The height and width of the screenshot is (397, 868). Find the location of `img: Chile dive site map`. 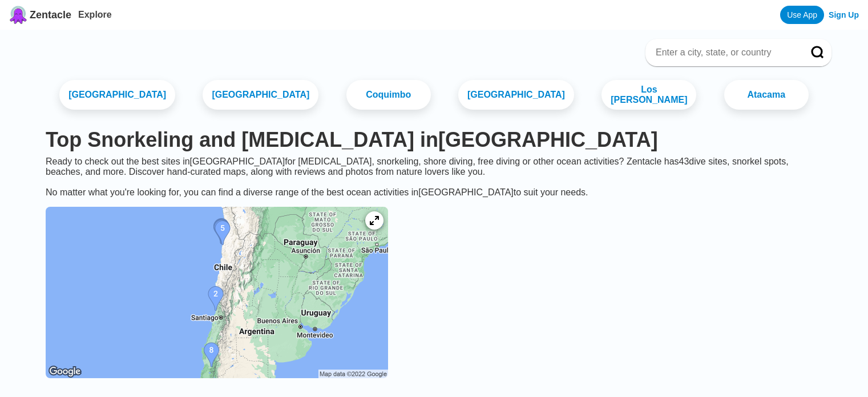

img: Chile dive site map is located at coordinates (217, 293).